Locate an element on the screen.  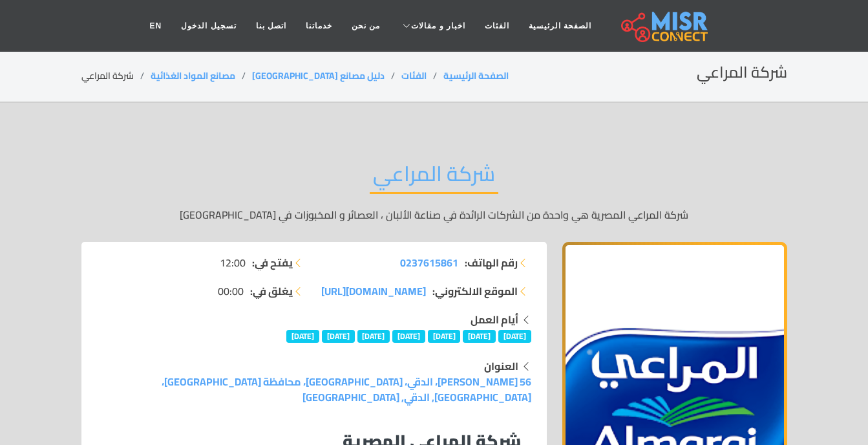
strong: رقم الهاتف: is located at coordinates (491, 262).